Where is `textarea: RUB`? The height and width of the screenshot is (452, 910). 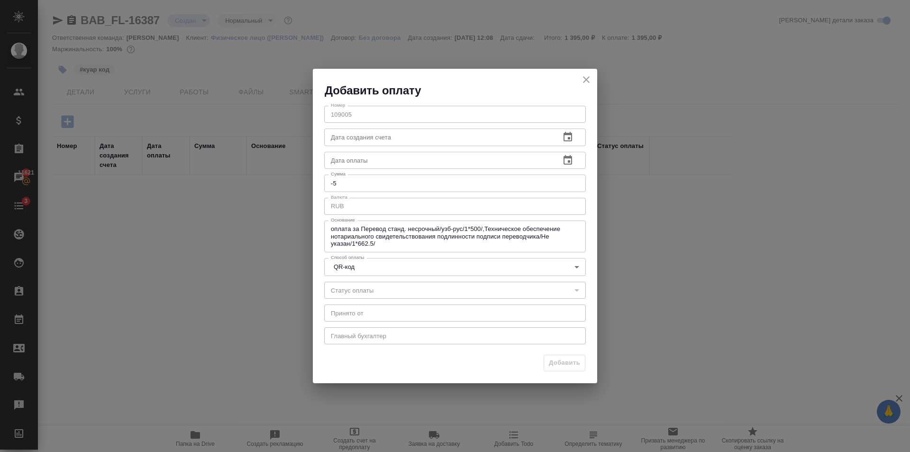
textarea: RUB is located at coordinates (455, 206).